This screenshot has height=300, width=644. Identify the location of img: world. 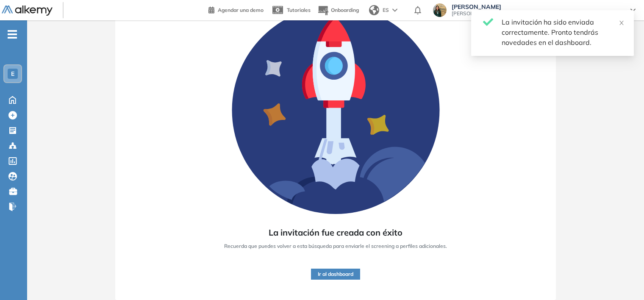
(374, 10).